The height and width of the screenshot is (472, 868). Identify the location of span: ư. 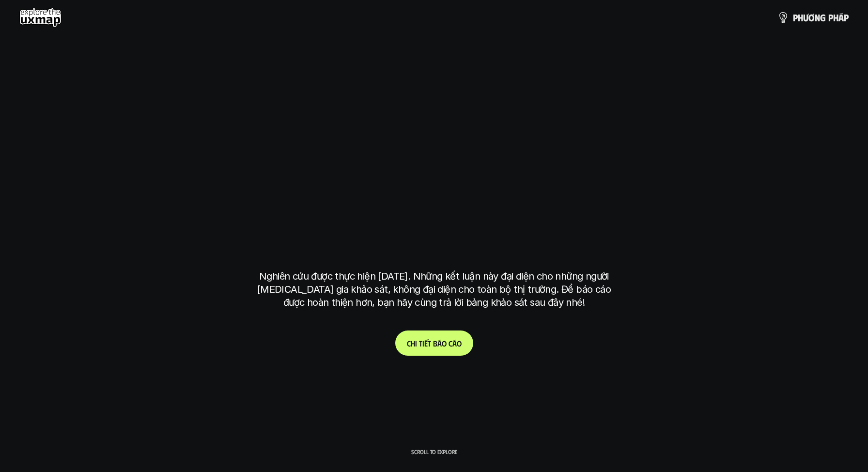
(806, 17).